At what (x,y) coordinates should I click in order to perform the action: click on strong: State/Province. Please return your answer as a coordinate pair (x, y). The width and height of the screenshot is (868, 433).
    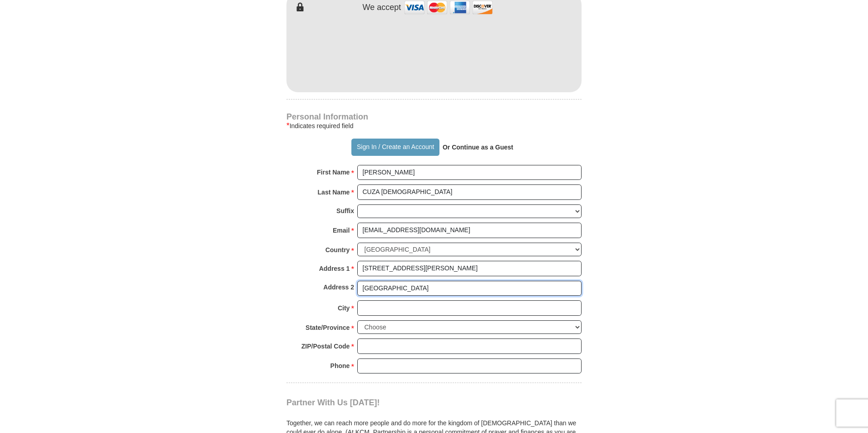
    Looking at the image, I should click on (328, 328).